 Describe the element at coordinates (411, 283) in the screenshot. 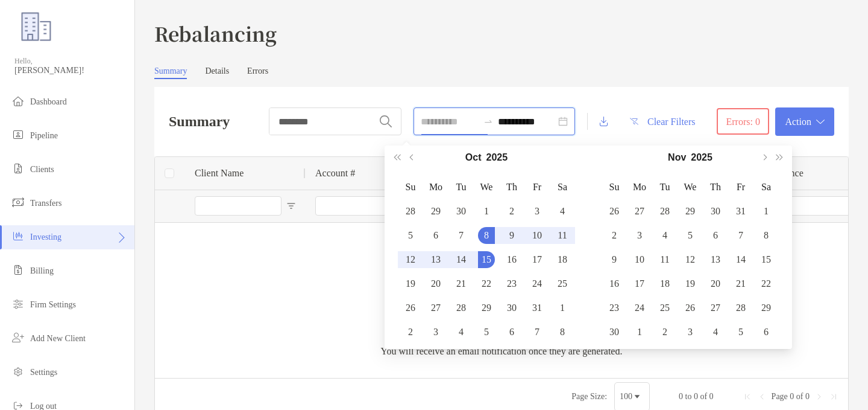

I see `div: 19` at that location.